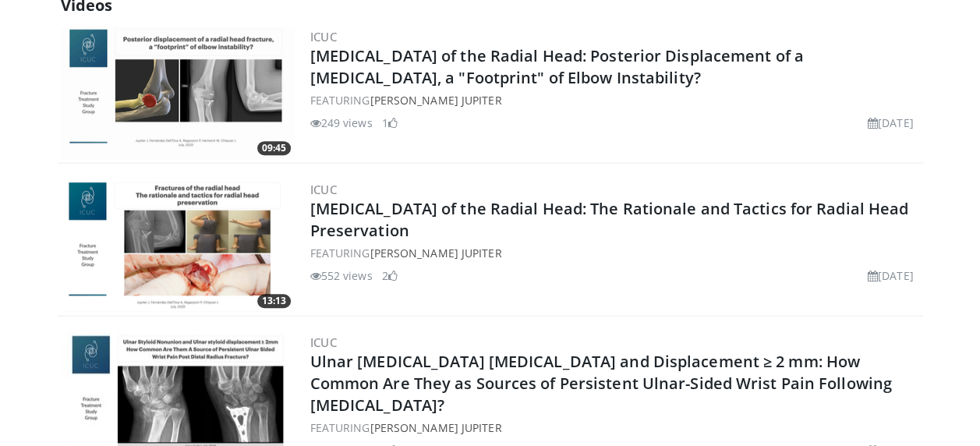 This screenshot has width=980, height=446. What do you see at coordinates (178, 245) in the screenshot?
I see `a: 13:13` at bounding box center [178, 245].